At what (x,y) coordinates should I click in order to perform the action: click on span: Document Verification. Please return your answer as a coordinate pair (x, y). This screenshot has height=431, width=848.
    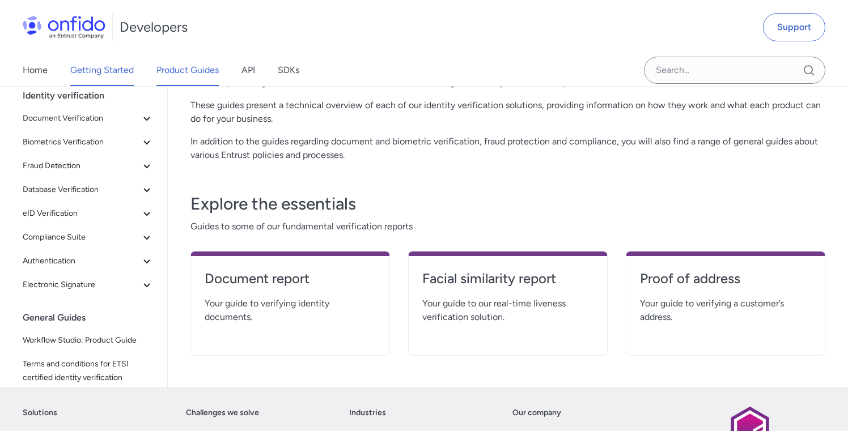
    Looking at the image, I should click on (81, 118).